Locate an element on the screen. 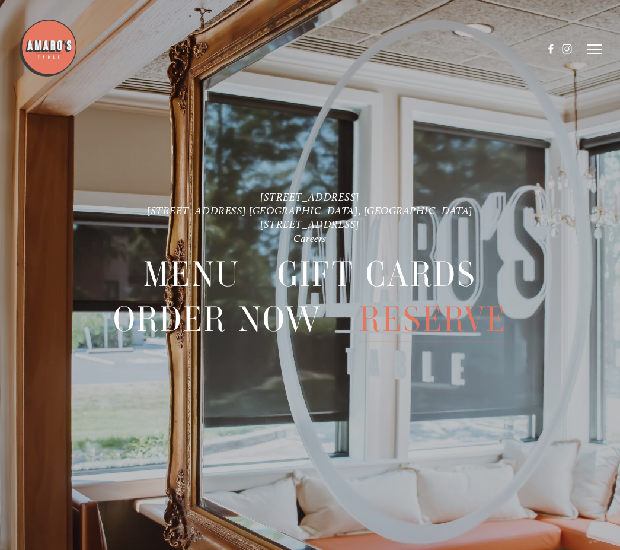 The width and height of the screenshot is (620, 550). img: Amaro's Table is located at coordinates (48, 48).